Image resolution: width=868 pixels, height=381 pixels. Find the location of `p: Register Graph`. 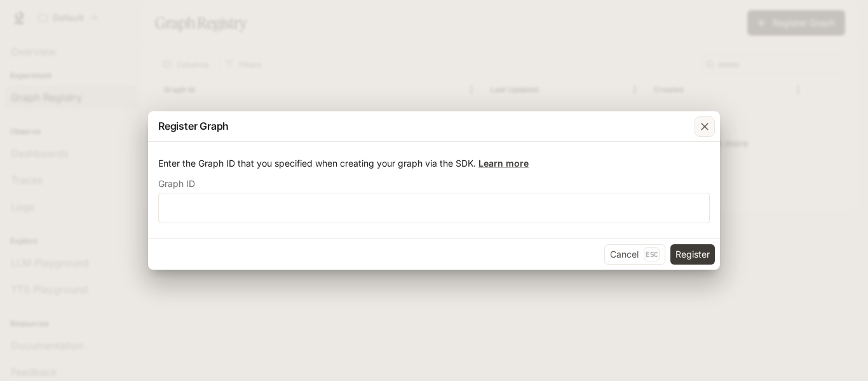

p: Register Graph is located at coordinates (193, 126).